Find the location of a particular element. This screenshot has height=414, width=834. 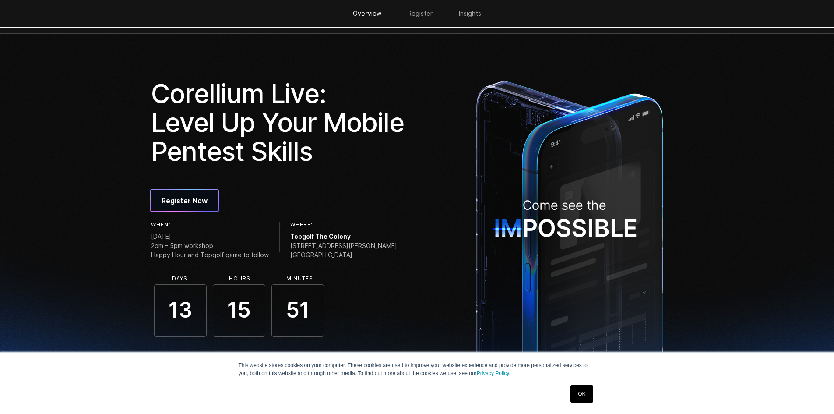

img: ImpossibleDevice_1x is located at coordinates (570, 229).